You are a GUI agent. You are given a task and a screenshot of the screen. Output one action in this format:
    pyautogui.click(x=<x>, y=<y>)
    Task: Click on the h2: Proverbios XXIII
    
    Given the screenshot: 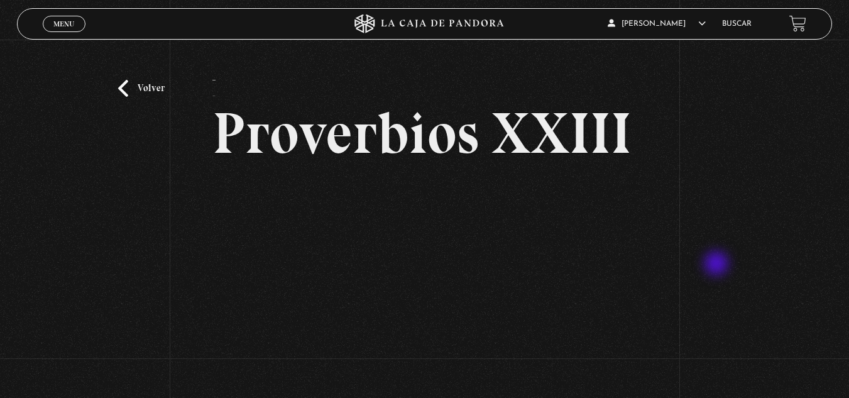 What is the action you would take?
    pyautogui.click(x=424, y=133)
    